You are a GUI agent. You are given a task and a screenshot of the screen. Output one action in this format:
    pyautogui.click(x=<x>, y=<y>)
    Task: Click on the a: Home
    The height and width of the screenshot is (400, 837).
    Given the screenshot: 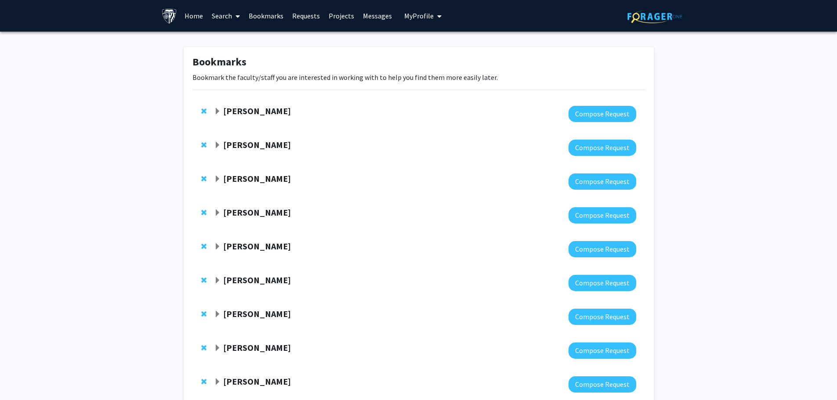 What is the action you would take?
    pyautogui.click(x=194, y=16)
    